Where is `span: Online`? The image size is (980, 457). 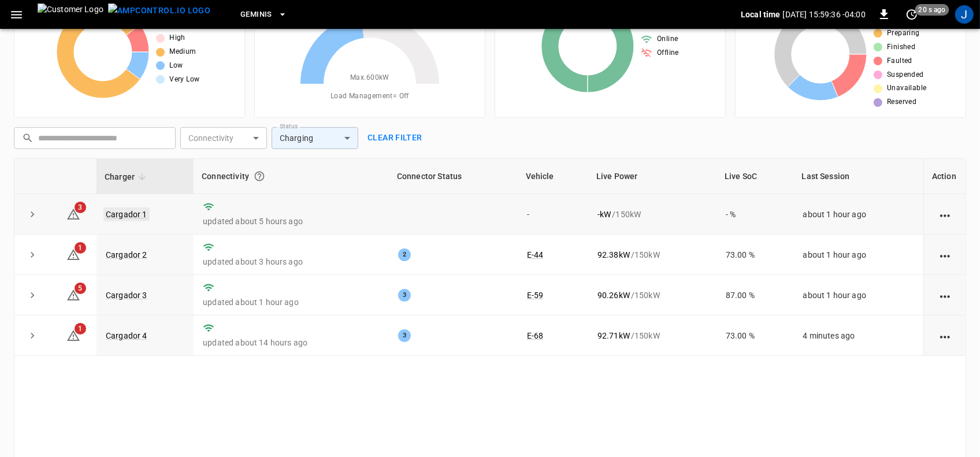
span: Online is located at coordinates (668, 40).